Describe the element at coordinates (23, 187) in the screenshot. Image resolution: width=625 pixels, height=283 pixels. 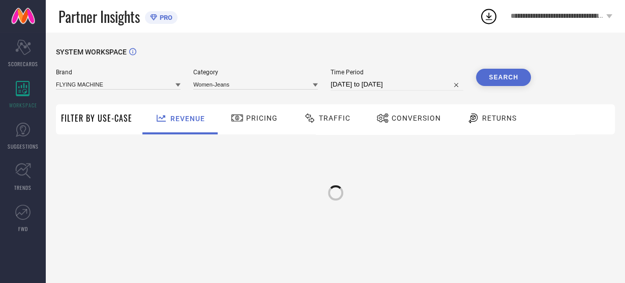
I see `span: TRENDS` at that location.